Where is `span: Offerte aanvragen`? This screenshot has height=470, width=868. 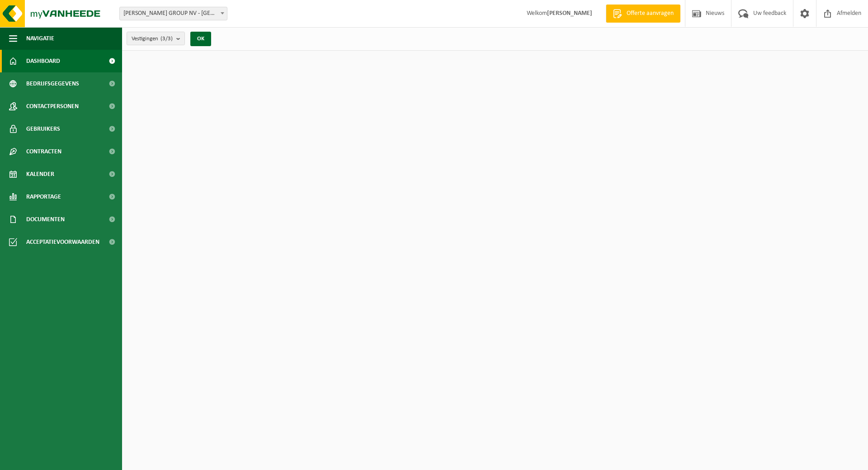
span: Offerte aanvragen is located at coordinates (650, 13).